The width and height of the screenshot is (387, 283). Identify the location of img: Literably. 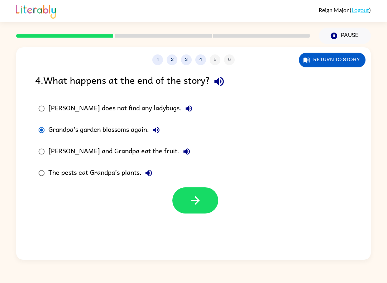
(36, 11).